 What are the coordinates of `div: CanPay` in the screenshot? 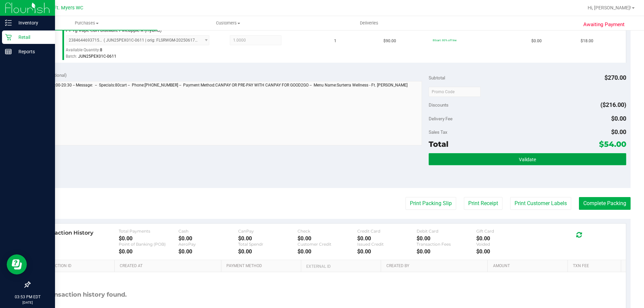 It's located at (268, 231).